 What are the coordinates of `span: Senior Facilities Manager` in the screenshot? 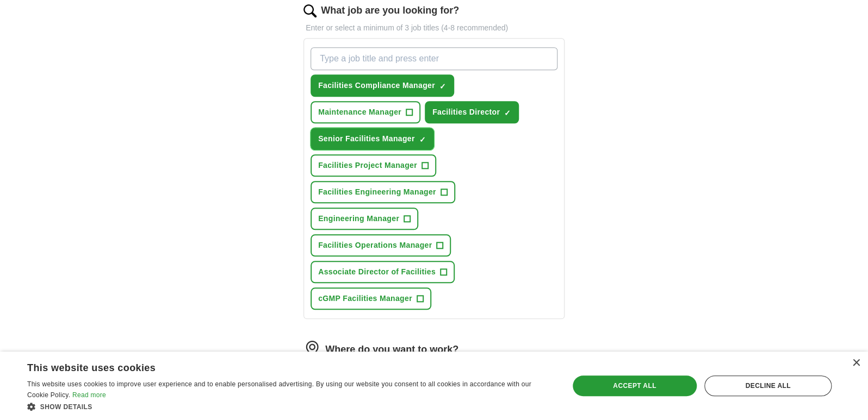 It's located at (367, 138).